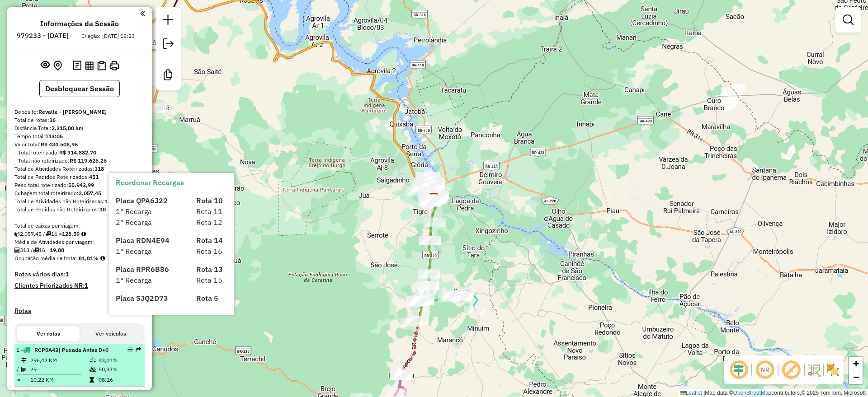 This screenshot has width=868, height=397. I want to click on span: Rota 15, so click(209, 280).